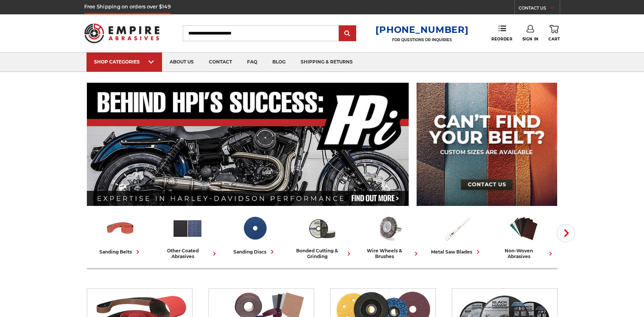 The height and width of the screenshot is (317, 644). I want to click on a: non-woven abrasives, so click(524, 236).